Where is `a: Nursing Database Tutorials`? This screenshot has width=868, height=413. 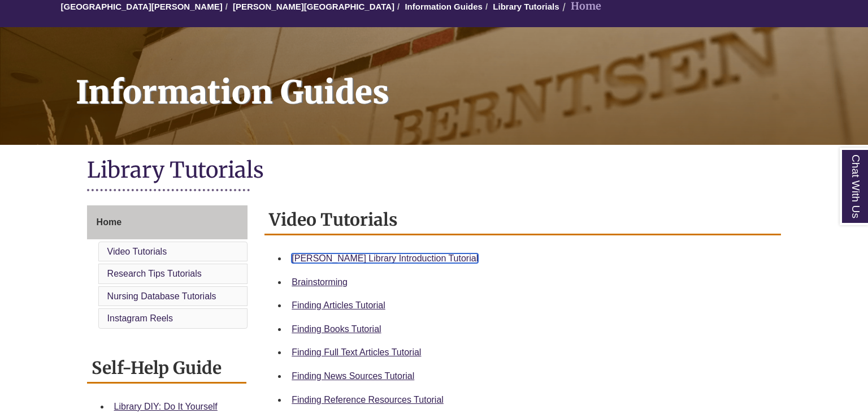 a: Nursing Database Tutorials is located at coordinates (162, 296).